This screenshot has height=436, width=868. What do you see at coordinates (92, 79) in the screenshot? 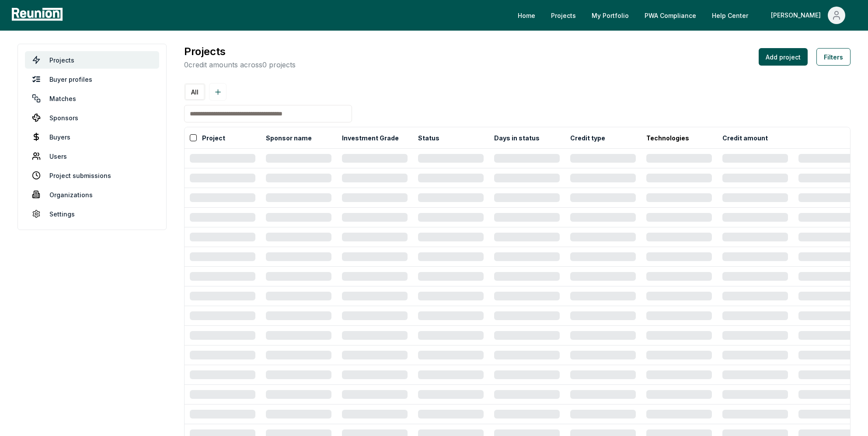
I see `a: Buyer profiles` at bounding box center [92, 79].